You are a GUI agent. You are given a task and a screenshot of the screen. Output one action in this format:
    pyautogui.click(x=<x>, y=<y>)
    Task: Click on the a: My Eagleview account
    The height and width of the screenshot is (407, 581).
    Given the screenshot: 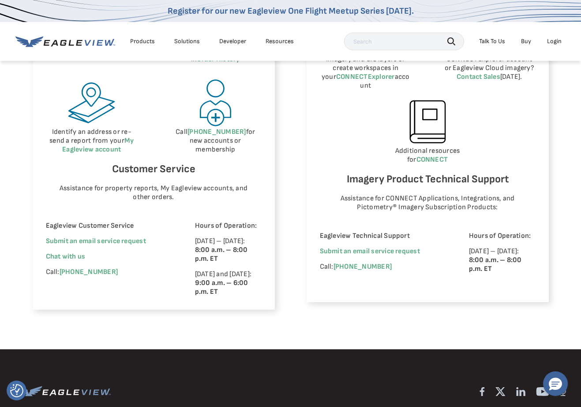 What is the action you would take?
    pyautogui.click(x=98, y=145)
    